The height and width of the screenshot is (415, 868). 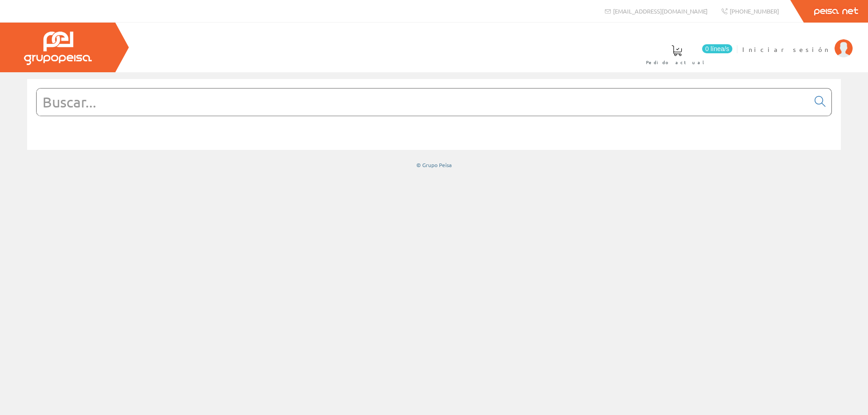 I want to click on div: © Grupo Peisa, so click(x=434, y=165).